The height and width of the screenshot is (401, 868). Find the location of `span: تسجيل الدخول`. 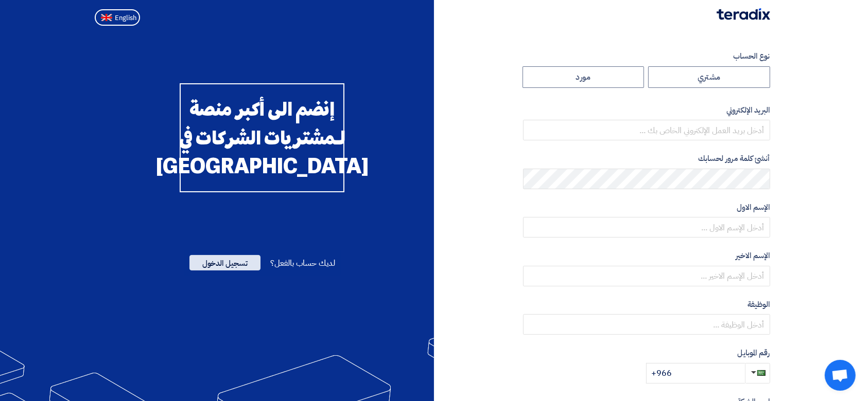

span: تسجيل الدخول is located at coordinates (225, 263).